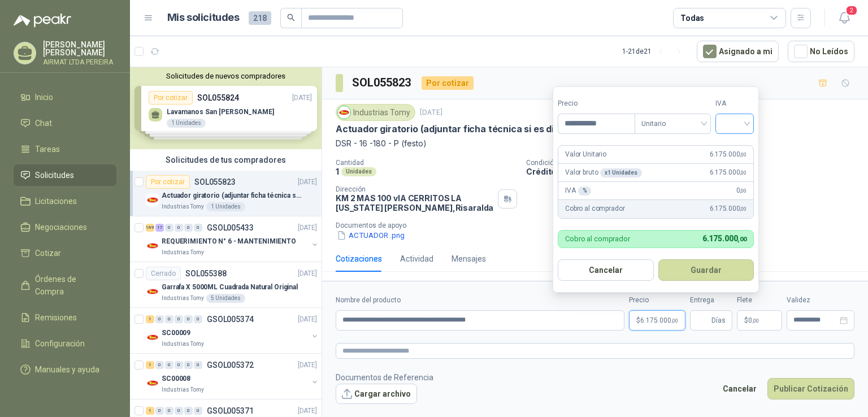  What do you see at coordinates (291, 17) in the screenshot?
I see `span: search` at bounding box center [291, 17].